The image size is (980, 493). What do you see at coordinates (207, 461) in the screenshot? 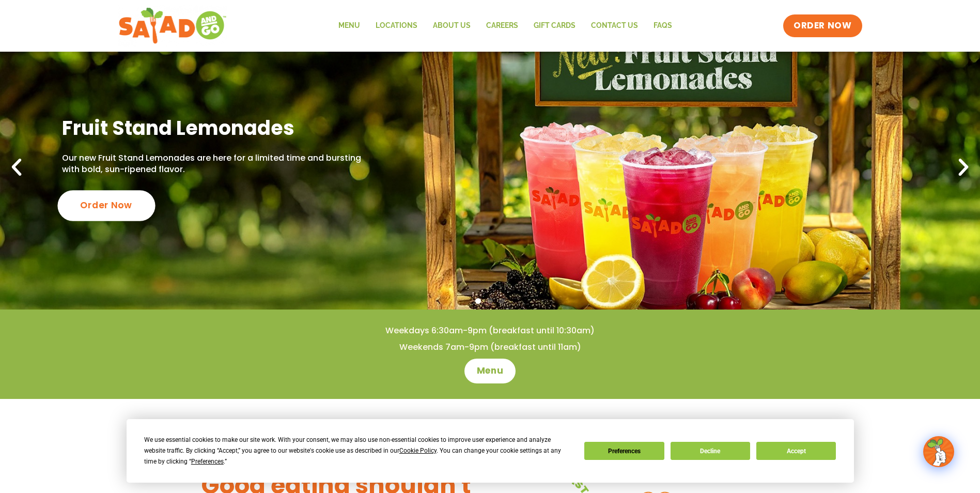
I see `span: Preferences` at bounding box center [207, 461].